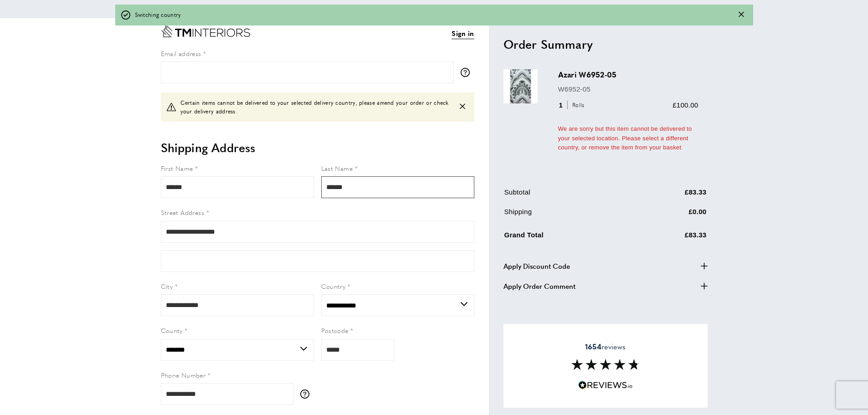  Describe the element at coordinates (577, 105) in the screenshot. I see `span: Rolls` at that location.